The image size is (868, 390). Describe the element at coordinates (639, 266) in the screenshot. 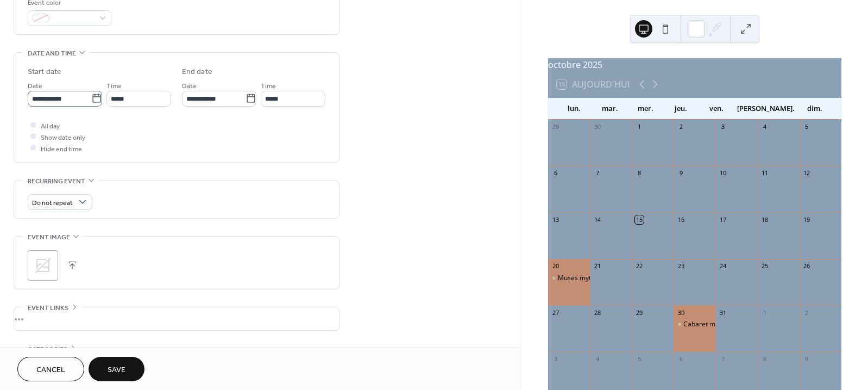

I see `div: 22` at that location.